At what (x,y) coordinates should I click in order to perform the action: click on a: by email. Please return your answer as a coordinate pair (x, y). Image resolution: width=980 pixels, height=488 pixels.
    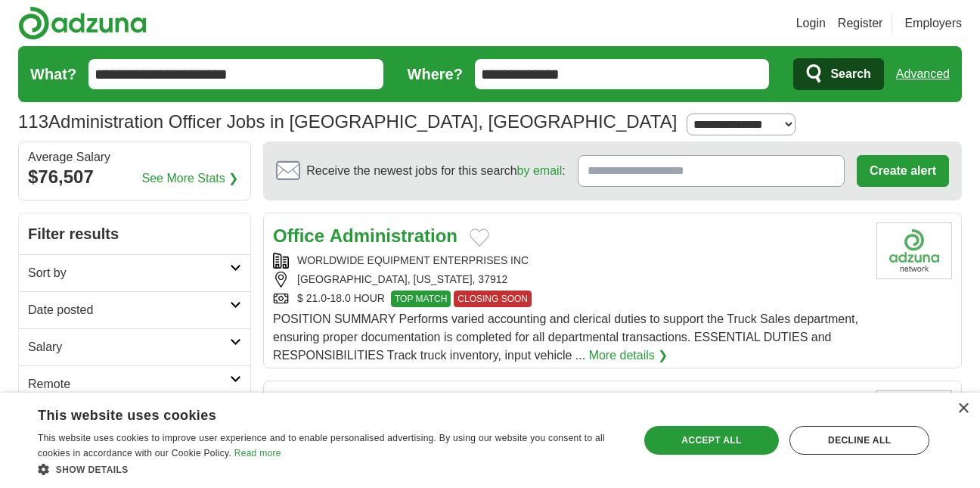
    Looking at the image, I should click on (540, 170).